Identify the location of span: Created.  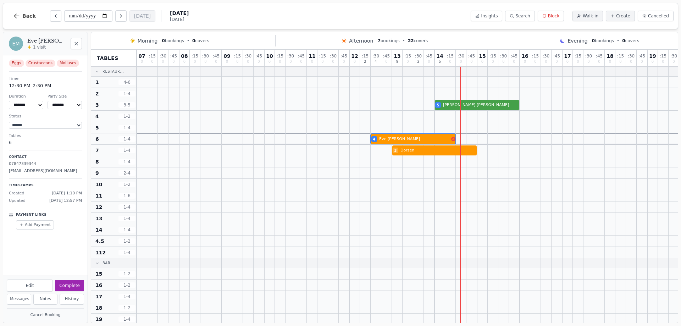
(17, 193).